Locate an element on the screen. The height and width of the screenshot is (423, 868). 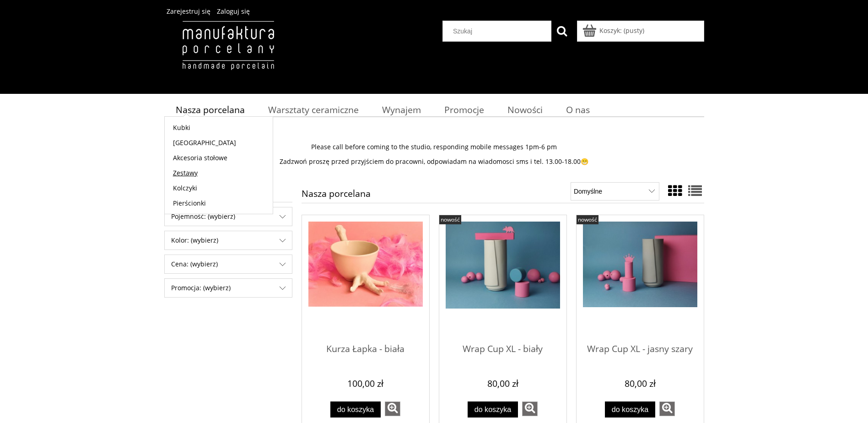
a: Warsztaty ceramiczne is located at coordinates (313, 109).